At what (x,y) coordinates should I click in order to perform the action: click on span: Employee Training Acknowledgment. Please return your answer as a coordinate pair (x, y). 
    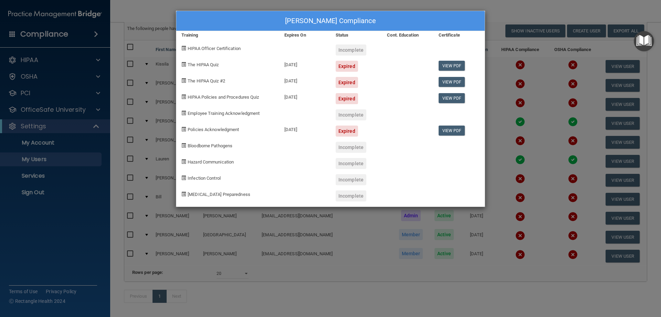
    Looking at the image, I should click on (224, 113).